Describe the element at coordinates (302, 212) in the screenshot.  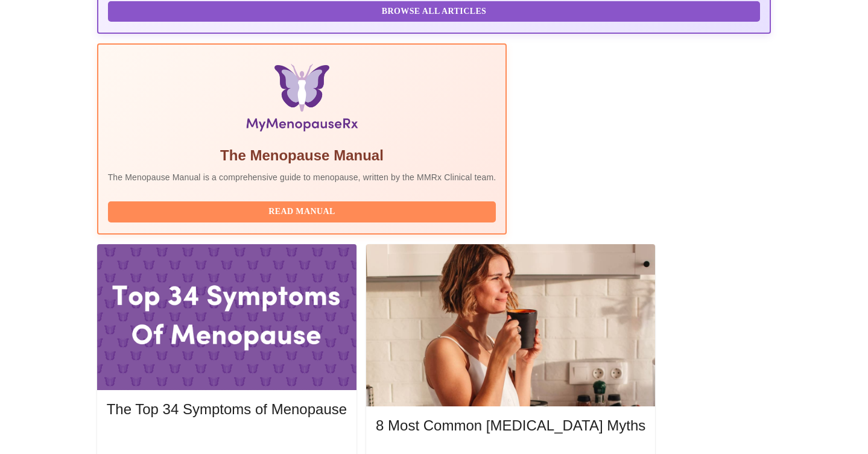
I see `span: Read Manual` at that location.